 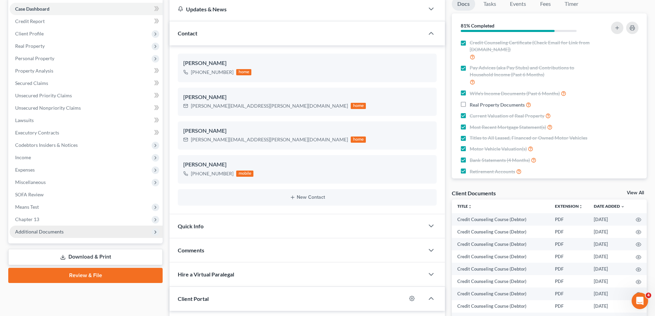 What do you see at coordinates (24, 120) in the screenshot?
I see `span: Lawsuits` at bounding box center [24, 120].